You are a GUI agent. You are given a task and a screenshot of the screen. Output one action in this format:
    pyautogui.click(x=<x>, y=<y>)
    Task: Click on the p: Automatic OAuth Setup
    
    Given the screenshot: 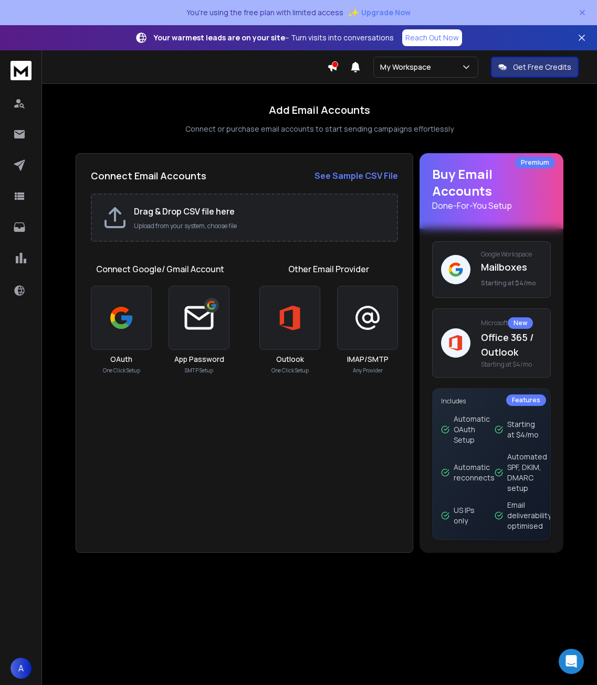 What is the action you would take?
    pyautogui.click(x=471, y=430)
    